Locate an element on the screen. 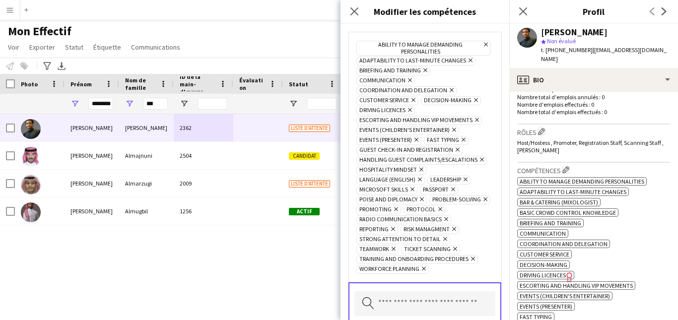 This screenshot has height=320, width=678. div: Bio is located at coordinates (593, 80).